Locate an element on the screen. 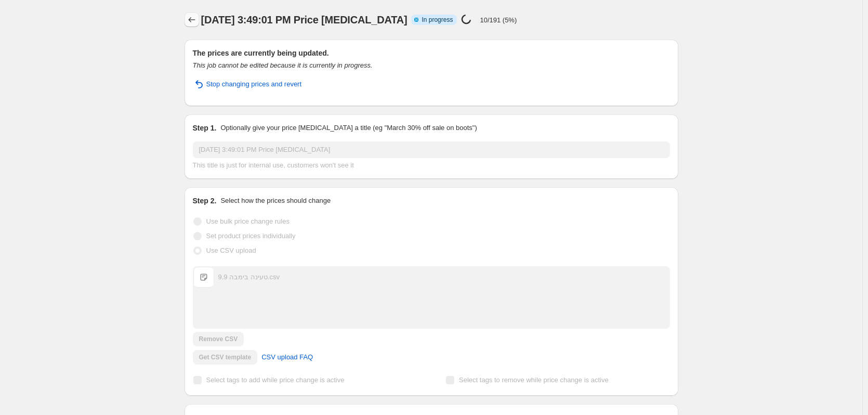 The height and width of the screenshot is (415, 868). h2: The prices are currently being updated. is located at coordinates (431, 53).